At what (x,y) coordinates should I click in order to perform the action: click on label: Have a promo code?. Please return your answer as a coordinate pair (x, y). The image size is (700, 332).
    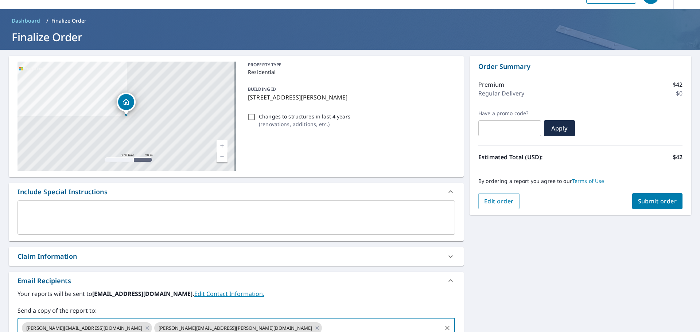
    Looking at the image, I should click on (510, 113).